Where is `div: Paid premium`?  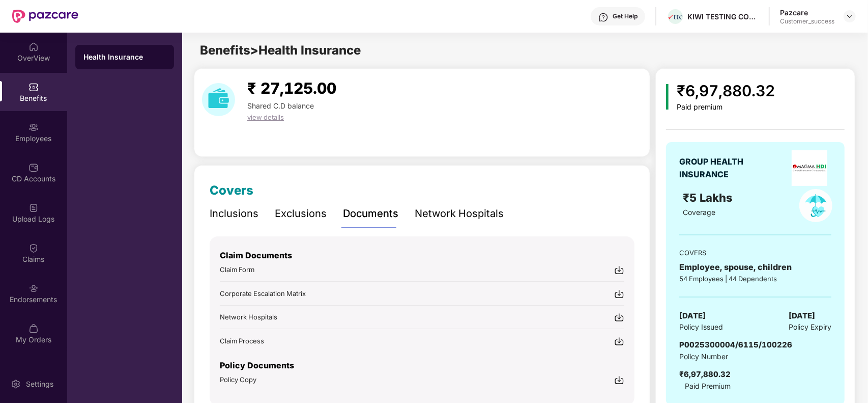
div: Paid premium is located at coordinates (725, 107).